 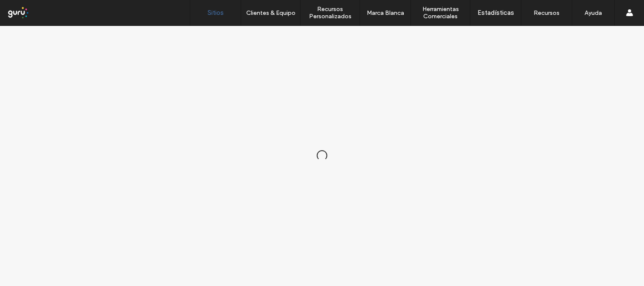 What do you see at coordinates (495, 13) in the screenshot?
I see `label: Estadísticas` at bounding box center [495, 13].